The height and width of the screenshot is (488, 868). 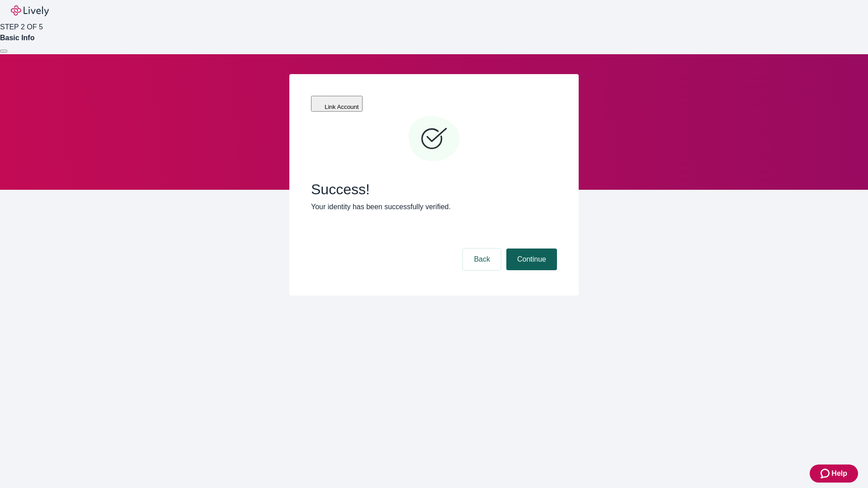 I want to click on p: Your identity has been successfully verified., so click(x=434, y=207).